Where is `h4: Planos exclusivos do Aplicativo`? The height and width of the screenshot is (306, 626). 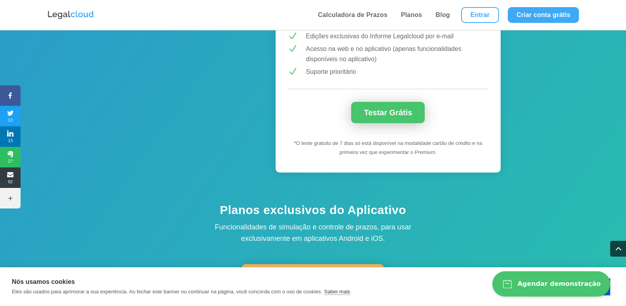 h4: Planos exclusivos do Aplicativo is located at coordinates (313, 212).